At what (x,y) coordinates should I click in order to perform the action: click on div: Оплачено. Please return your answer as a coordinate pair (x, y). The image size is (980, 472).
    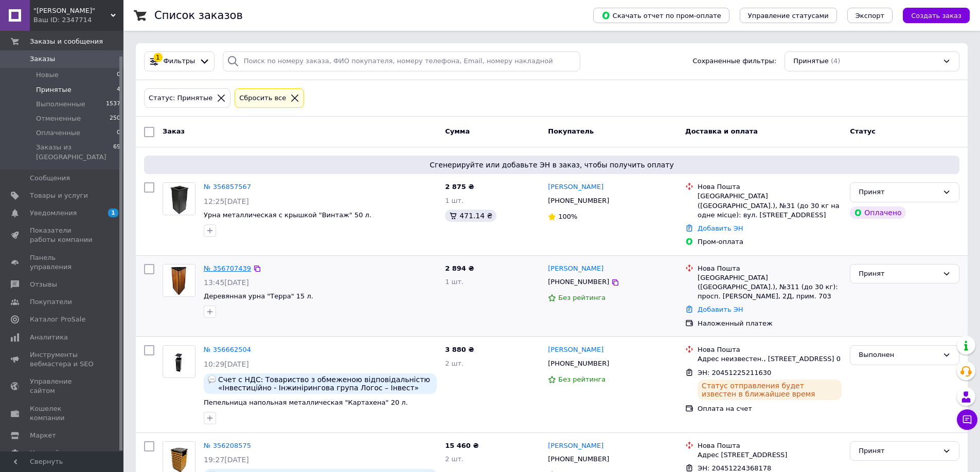
    Looking at the image, I should click on (878, 213).